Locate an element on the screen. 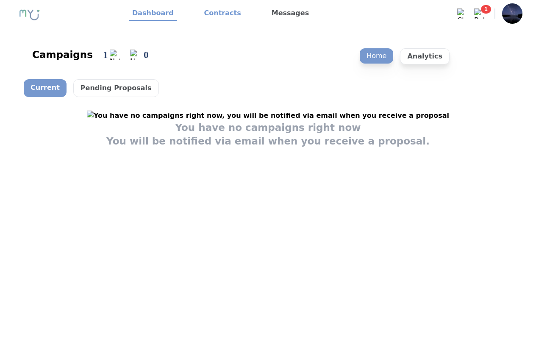 The height and width of the screenshot is (339, 536). a: Dashboard is located at coordinates (153, 14).